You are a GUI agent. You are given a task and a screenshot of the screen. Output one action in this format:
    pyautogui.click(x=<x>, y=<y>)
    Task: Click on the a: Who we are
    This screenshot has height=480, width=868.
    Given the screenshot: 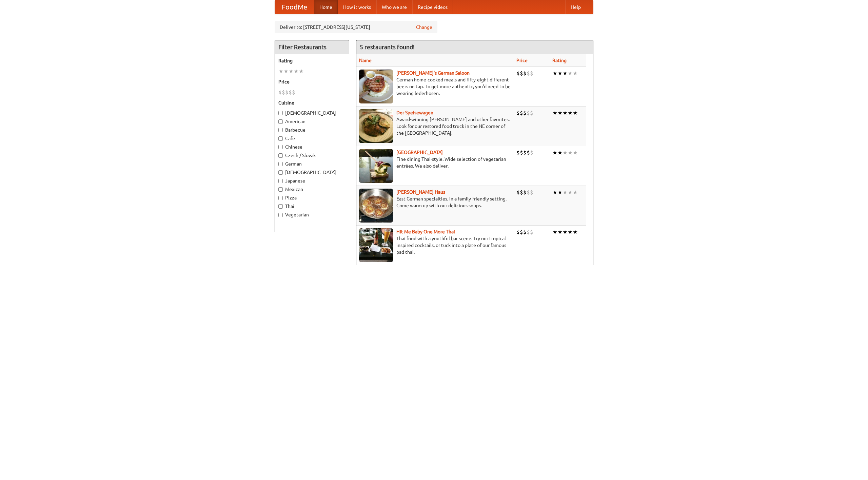 What is the action you would take?
    pyautogui.click(x=394, y=8)
    